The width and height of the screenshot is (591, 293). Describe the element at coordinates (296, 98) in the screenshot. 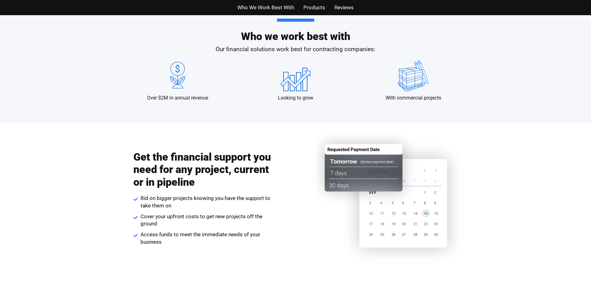

I see `p: Looking to grow` at that location.